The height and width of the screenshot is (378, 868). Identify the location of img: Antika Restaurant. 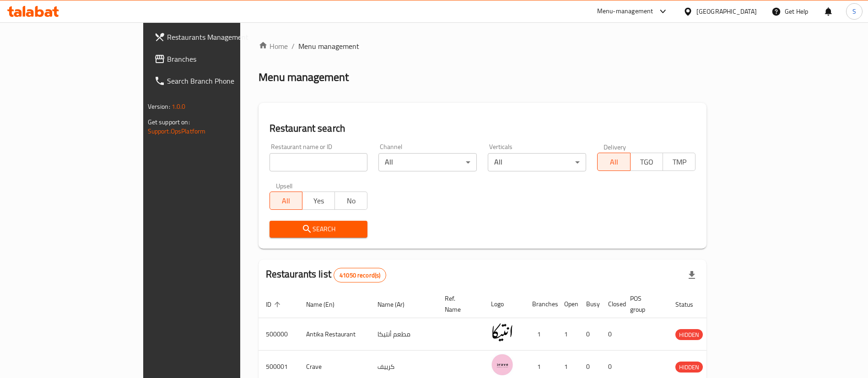
(502, 332).